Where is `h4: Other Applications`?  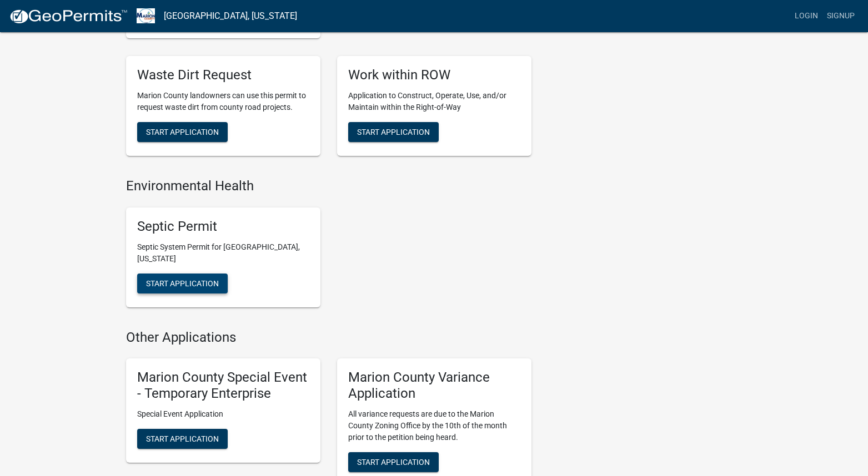
h4: Other Applications is located at coordinates (329, 337).